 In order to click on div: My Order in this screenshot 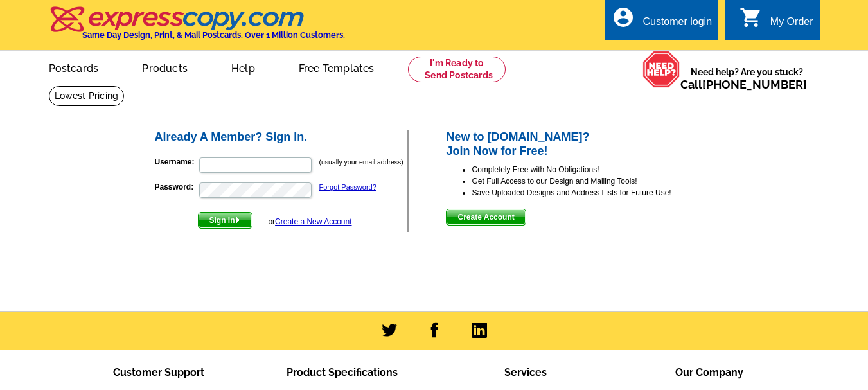, I will do `click(792, 25)`.